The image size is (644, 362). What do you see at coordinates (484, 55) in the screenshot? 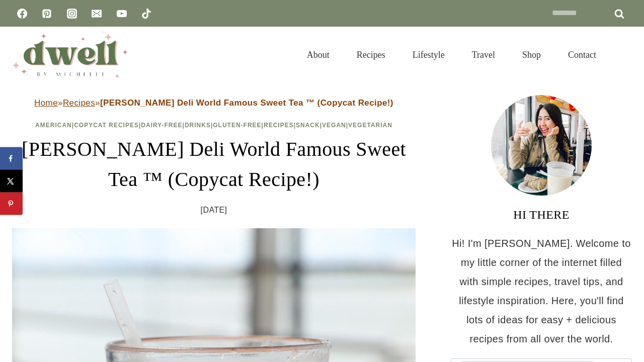
I see `a: Travel` at bounding box center [484, 55].